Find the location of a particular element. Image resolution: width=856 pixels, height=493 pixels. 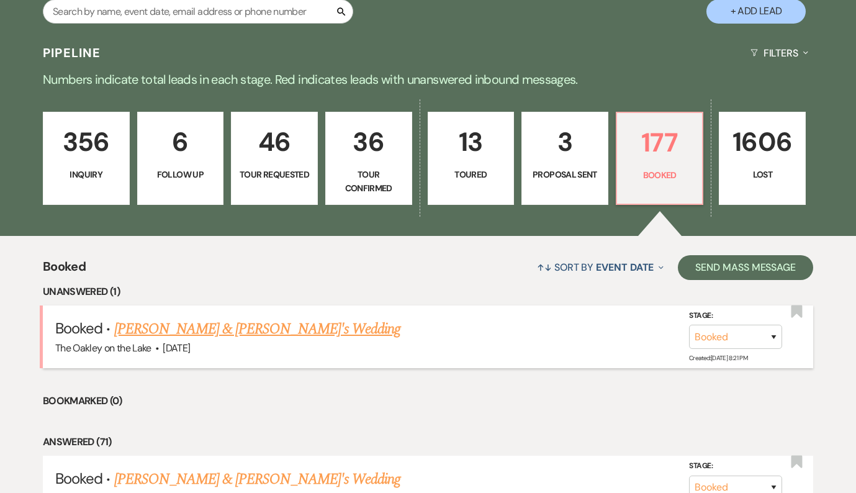

button: Filters is located at coordinates (779, 53).